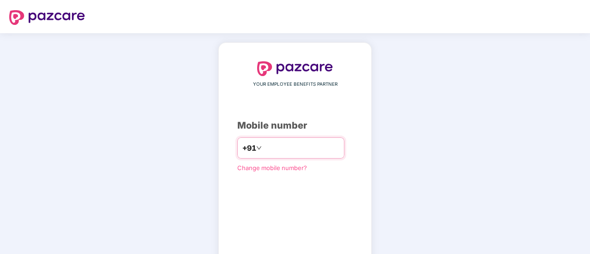  What do you see at coordinates (272, 168) in the screenshot?
I see `a: Change mobile number?` at bounding box center [272, 168].